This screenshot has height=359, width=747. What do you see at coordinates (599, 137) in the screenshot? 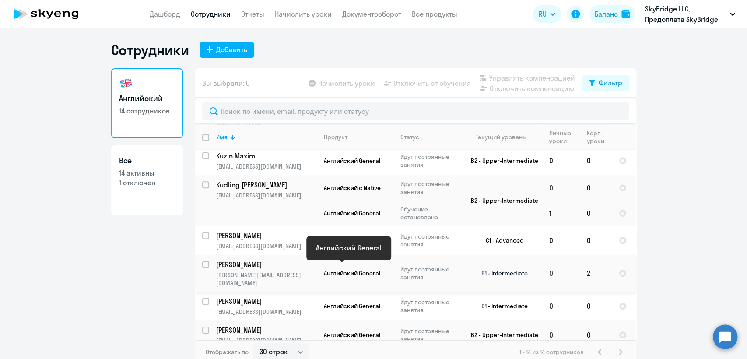
I see `div: Корп. уроки` at bounding box center [599, 137].